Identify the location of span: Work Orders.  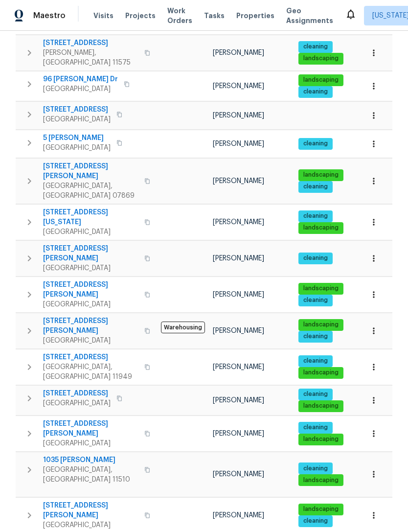
(179, 15).